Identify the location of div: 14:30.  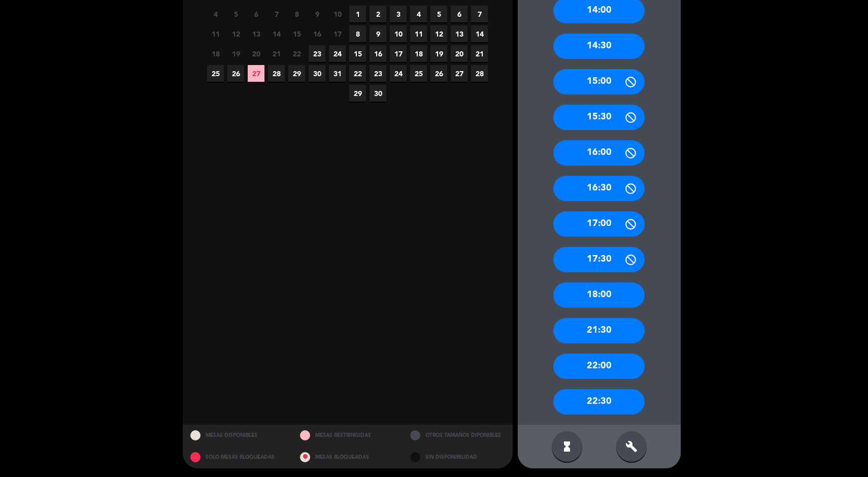
(599, 46).